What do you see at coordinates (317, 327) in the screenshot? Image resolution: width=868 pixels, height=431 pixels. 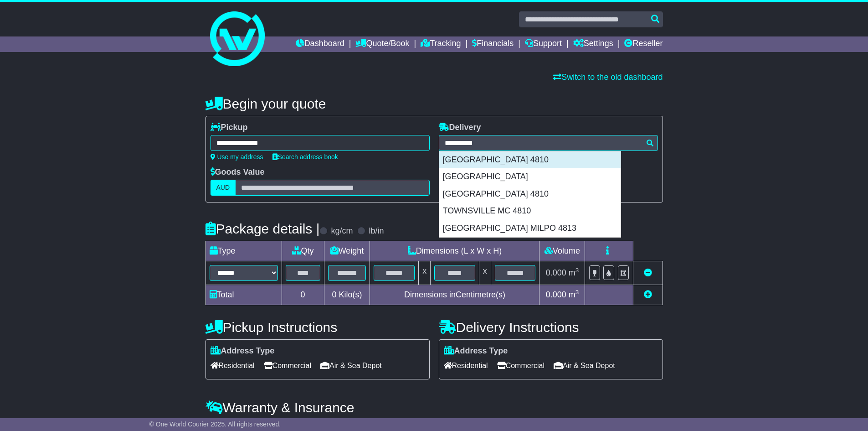 I see `h4: Pickup Instructions` at bounding box center [317, 327].